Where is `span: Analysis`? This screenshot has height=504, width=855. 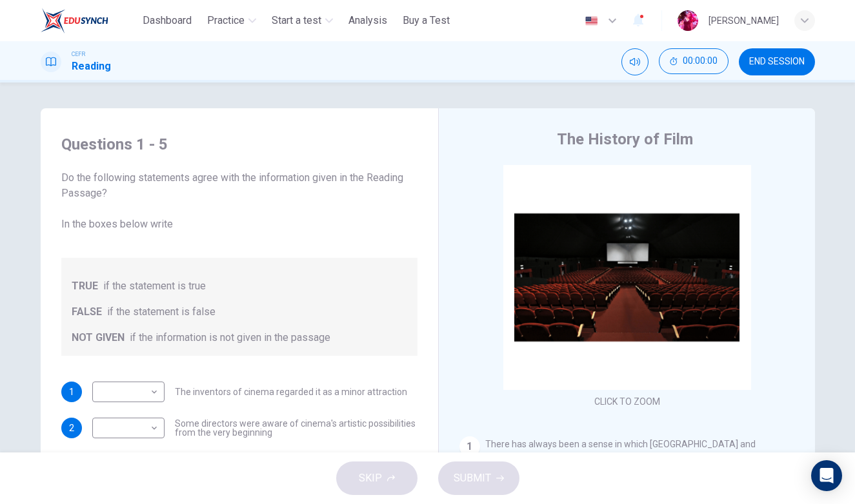
span: Analysis is located at coordinates (367, 21).